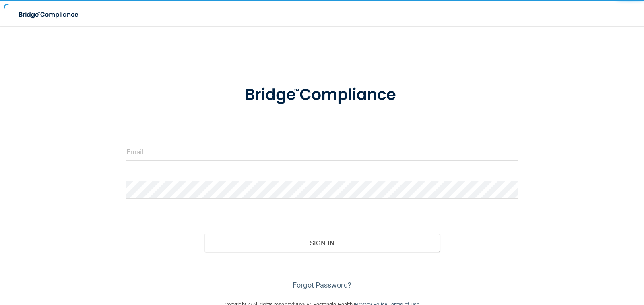 This screenshot has height=305, width=644. I want to click on button: Sign In, so click(322, 243).